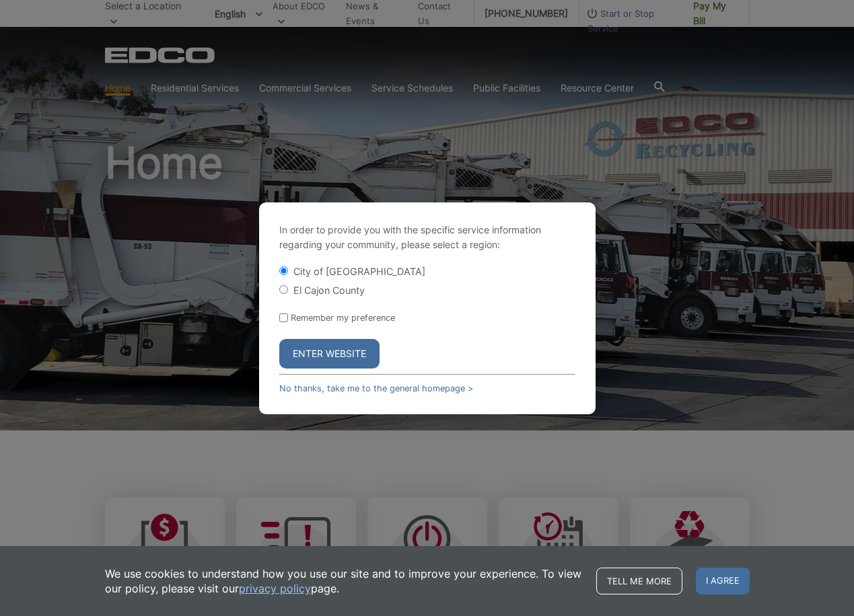 This screenshot has height=616, width=854. What do you see at coordinates (377, 388) in the screenshot?
I see `a: No thanks, take me to the general homepage >` at bounding box center [377, 388].